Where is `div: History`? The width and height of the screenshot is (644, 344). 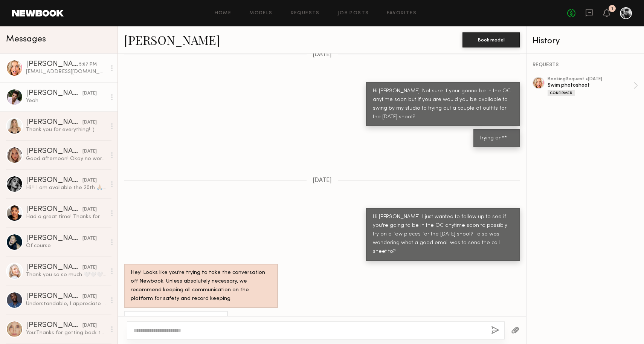 div: History is located at coordinates (585, 41).